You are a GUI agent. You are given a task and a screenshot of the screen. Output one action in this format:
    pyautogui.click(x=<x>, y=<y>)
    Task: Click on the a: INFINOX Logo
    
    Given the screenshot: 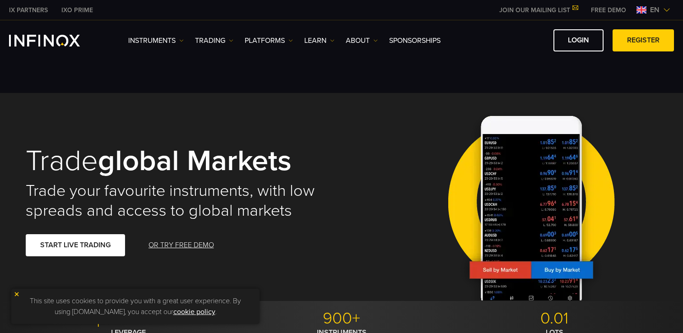 What is the action you would take?
    pyautogui.click(x=55, y=41)
    